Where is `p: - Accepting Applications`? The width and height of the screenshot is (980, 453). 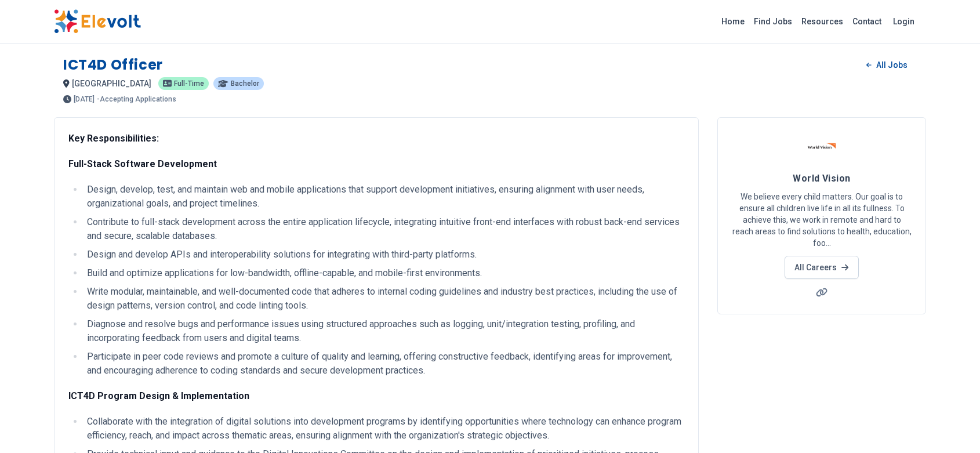
p: - Accepting Applications is located at coordinates (136, 99).